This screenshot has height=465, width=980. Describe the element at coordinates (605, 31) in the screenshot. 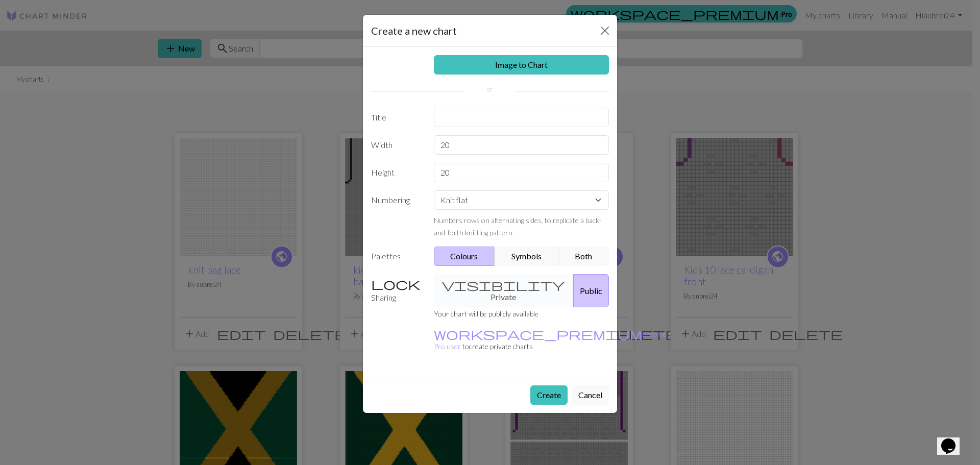

I see `button: Close` at that location.